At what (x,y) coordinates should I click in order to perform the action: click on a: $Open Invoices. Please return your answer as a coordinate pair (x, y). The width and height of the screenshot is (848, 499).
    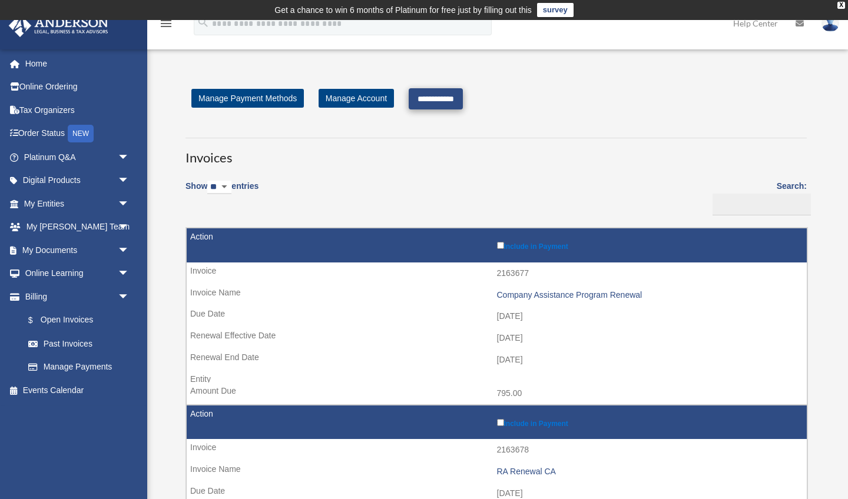
    Looking at the image, I should click on (76, 320).